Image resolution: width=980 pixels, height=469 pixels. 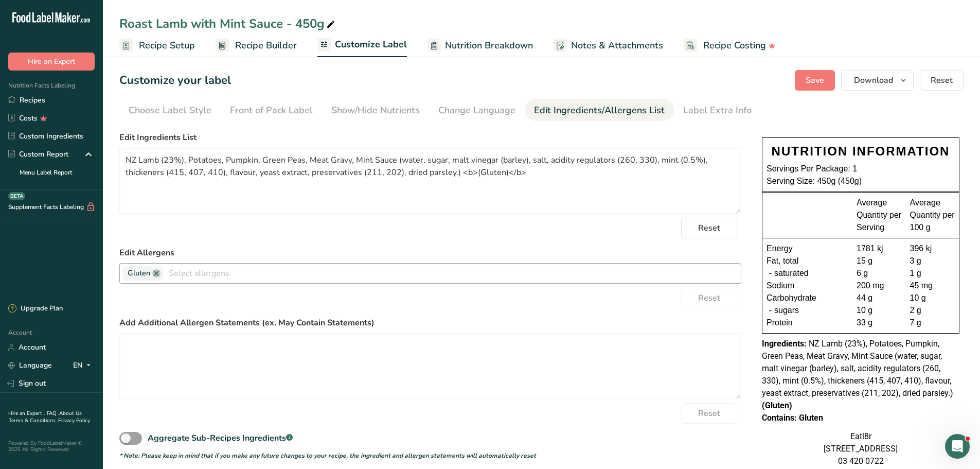 What do you see at coordinates (30, 365) in the screenshot?
I see `a: Language` at bounding box center [30, 365].